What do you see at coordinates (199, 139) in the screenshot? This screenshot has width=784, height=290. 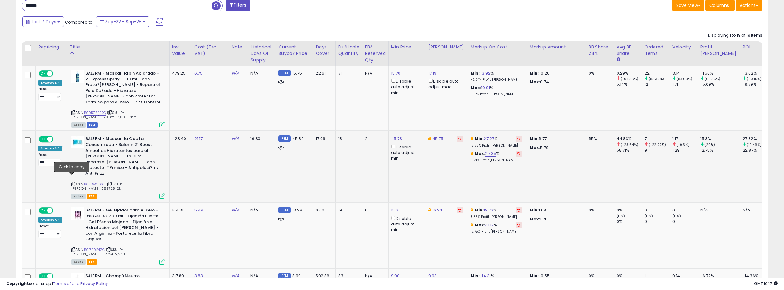 I see `a: 21.17` at bounding box center [199, 139].